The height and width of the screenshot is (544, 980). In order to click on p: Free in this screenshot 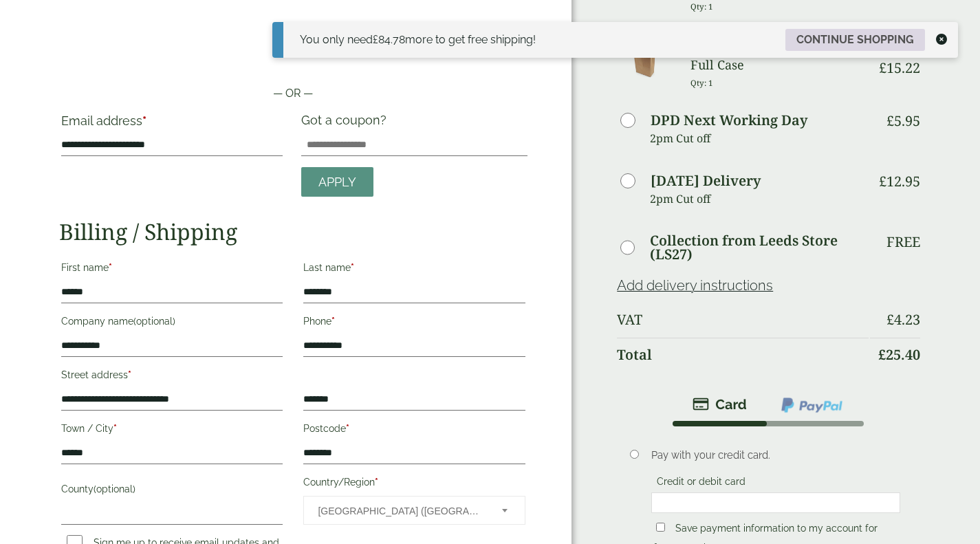, I will do `click(903, 243)`.